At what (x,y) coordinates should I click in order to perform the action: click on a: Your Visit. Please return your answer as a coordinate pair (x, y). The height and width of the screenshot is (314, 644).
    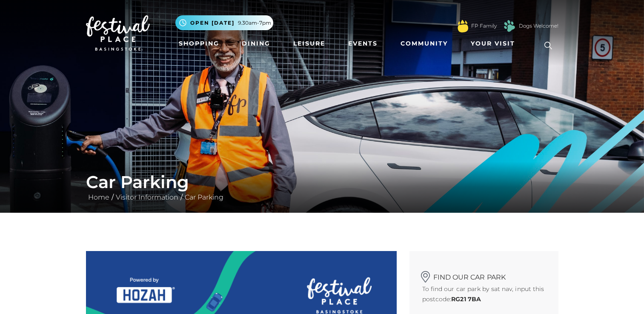
    Looking at the image, I should click on (495, 43).